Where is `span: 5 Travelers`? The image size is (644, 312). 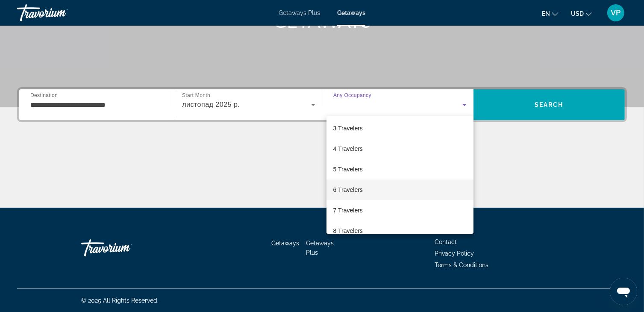
span: 5 Travelers is located at coordinates (348, 169).